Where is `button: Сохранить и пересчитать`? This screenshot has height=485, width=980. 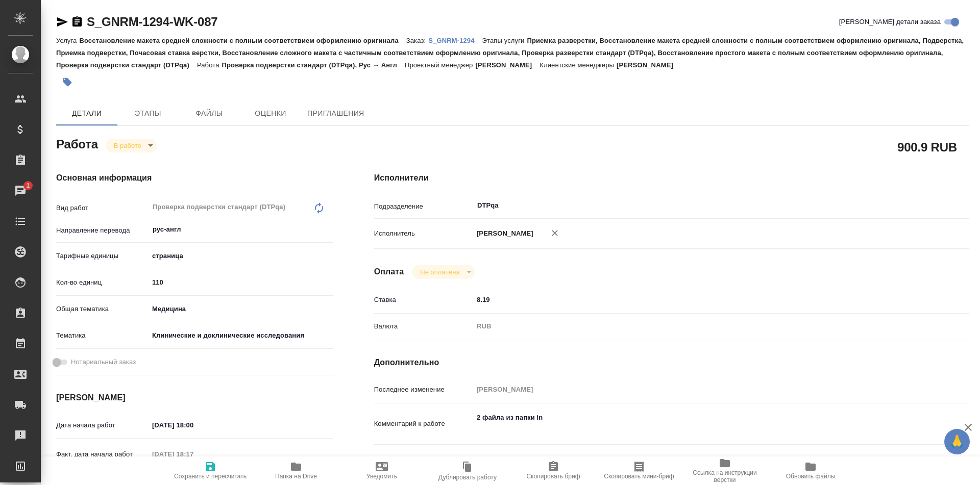 button: Сохранить и пересчитать is located at coordinates (210, 470).